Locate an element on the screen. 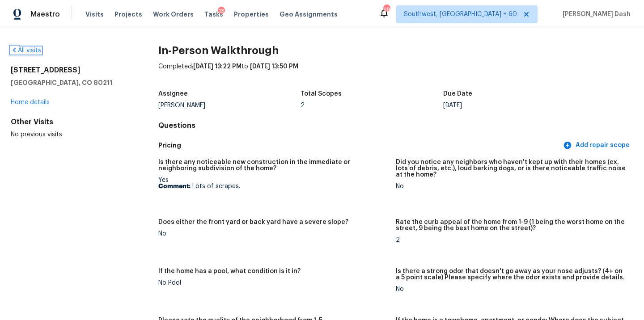  p: Lots of scrapes. is located at coordinates (273, 186).